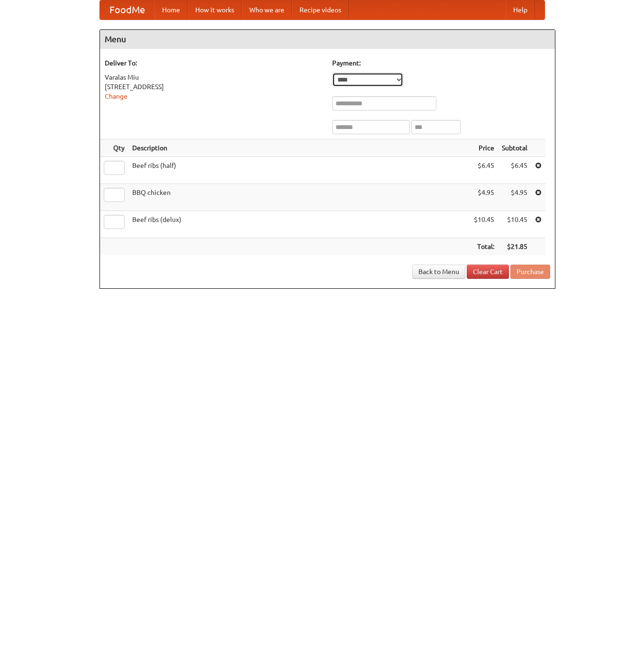 This screenshot has width=644, height=671. What do you see at coordinates (488, 272) in the screenshot?
I see `a: Clear Cart` at bounding box center [488, 272].